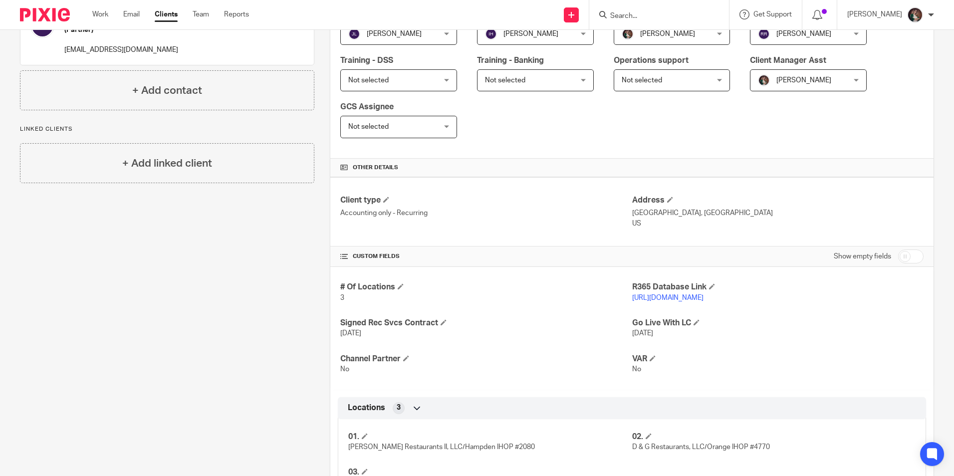 This screenshot has width=954, height=476. I want to click on span: Get Support, so click(772, 14).